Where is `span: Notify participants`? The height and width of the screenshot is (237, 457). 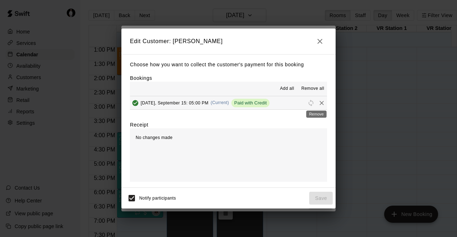 span: Notify participants is located at coordinates (157, 198).